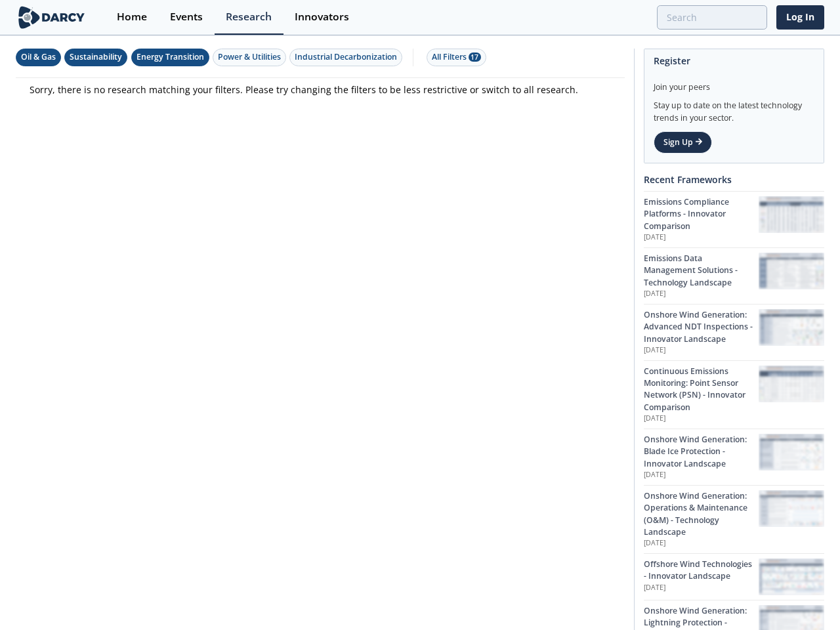 This screenshot has width=840, height=630. Describe the element at coordinates (186, 17) in the screenshot. I see `div: Events` at that location.